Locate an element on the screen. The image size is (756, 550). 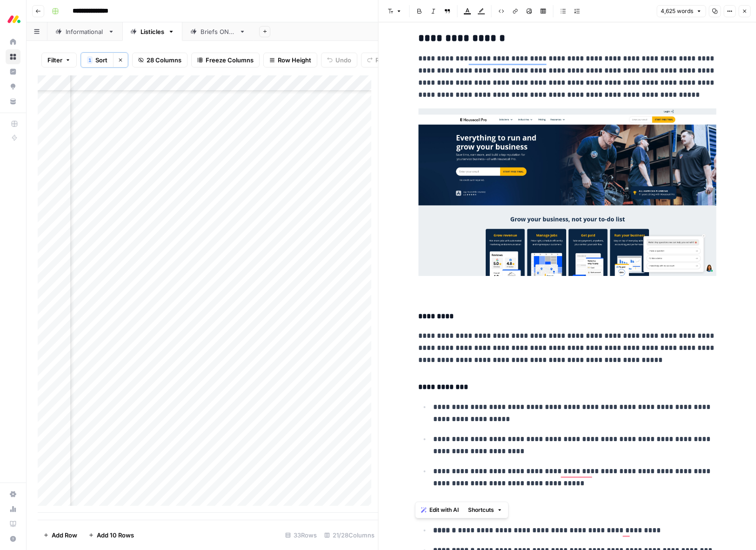
button: 28 Columns is located at coordinates (160, 60).